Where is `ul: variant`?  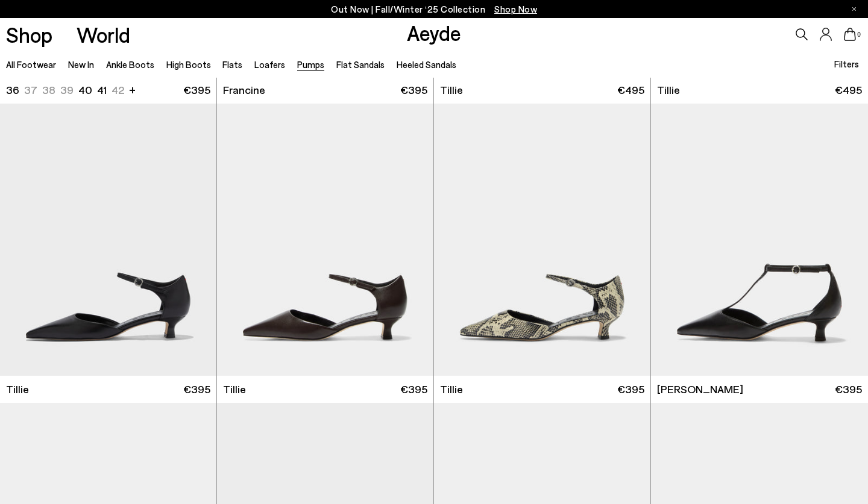 ul: variant is located at coordinates (63, 90).